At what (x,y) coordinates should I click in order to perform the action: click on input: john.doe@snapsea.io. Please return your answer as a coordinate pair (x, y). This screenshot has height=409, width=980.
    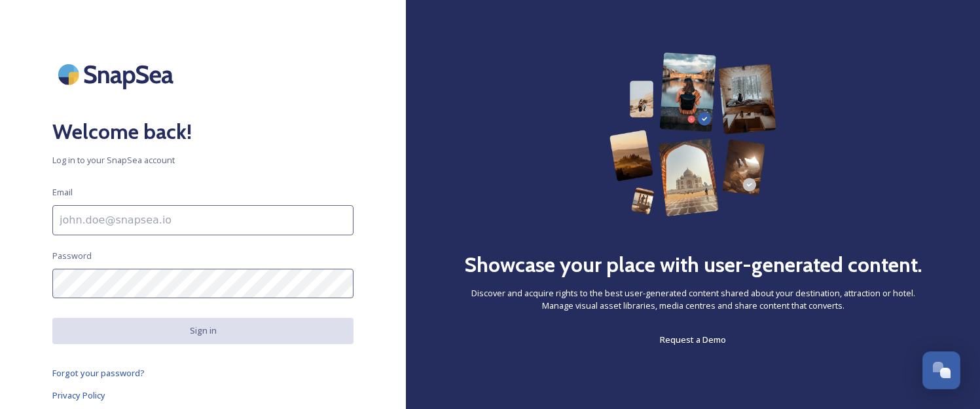
    Looking at the image, I should click on (203, 220).